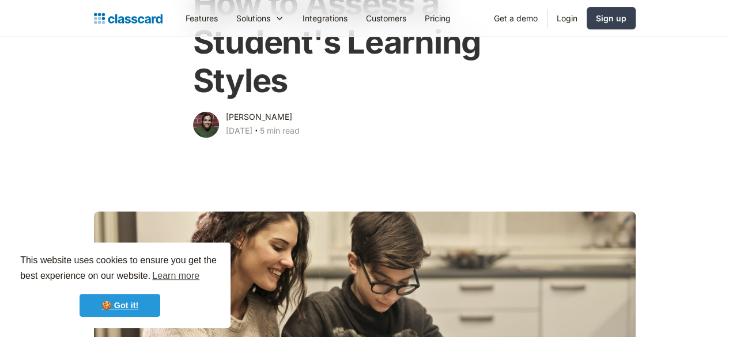  I want to click on a: Customers, so click(386, 18).